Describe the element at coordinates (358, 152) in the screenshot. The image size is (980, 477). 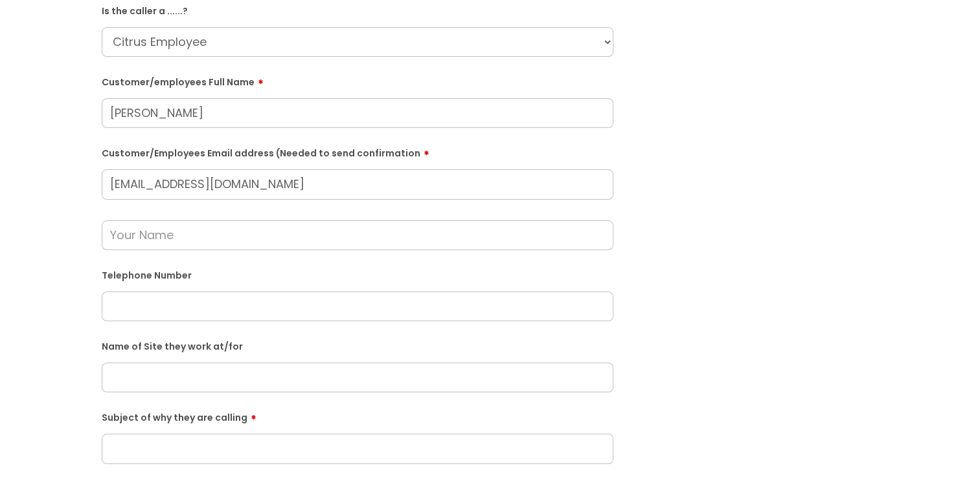
I see `label: Customer/Employees Email address (Needed to send confirmation` at that location.